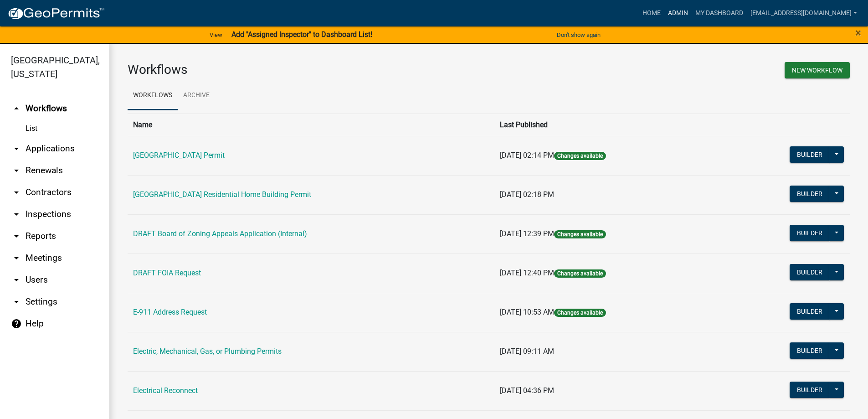 This screenshot has width=868, height=419. Describe the element at coordinates (216, 35) in the screenshot. I see `a: View` at that location.